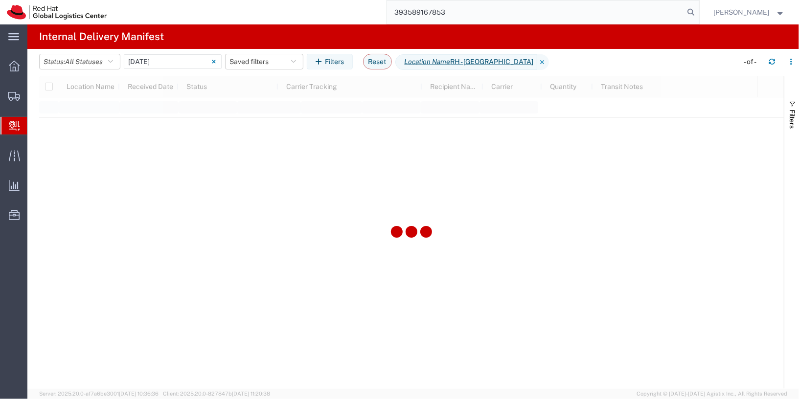 The image size is (799, 399). What do you see at coordinates (101, 37) in the screenshot?
I see `h4: Internal Delivery Manifest` at bounding box center [101, 37].